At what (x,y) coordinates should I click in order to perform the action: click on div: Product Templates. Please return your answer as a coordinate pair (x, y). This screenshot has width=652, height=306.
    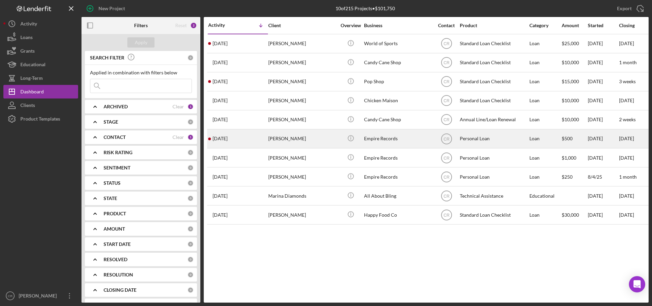
    Looking at the image, I should click on (40, 119).